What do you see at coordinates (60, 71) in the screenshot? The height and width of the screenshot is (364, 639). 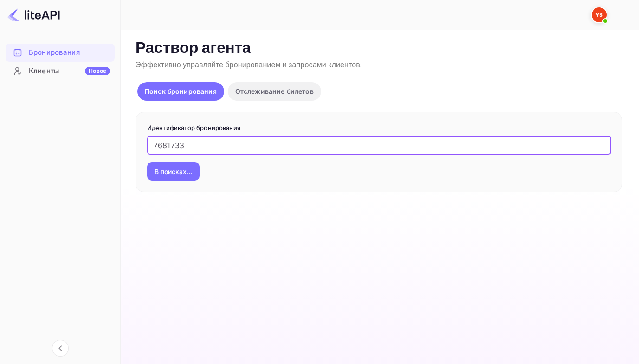 I see `div: КлиентыНовое` at bounding box center [60, 71].